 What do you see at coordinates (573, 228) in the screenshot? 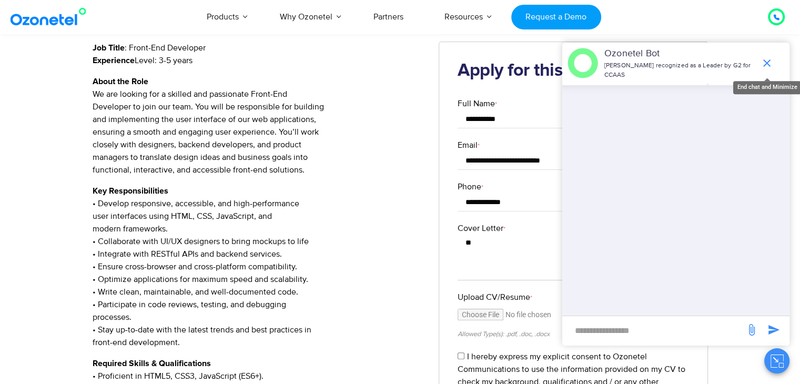
I see `label: Cover Letter` at bounding box center [573, 228].